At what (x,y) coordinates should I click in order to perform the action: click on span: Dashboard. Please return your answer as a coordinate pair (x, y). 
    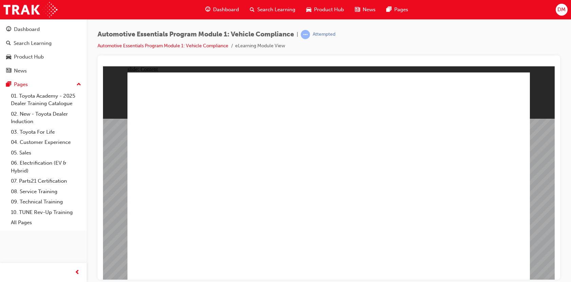
    Looking at the image, I should click on (226, 10).